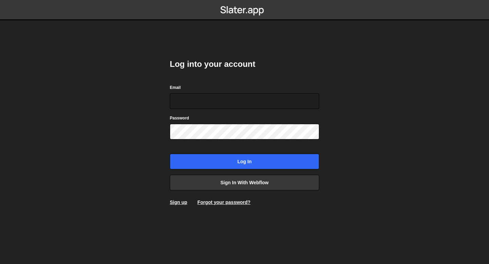 This screenshot has width=489, height=264. I want to click on h2: Log into your account, so click(244, 64).